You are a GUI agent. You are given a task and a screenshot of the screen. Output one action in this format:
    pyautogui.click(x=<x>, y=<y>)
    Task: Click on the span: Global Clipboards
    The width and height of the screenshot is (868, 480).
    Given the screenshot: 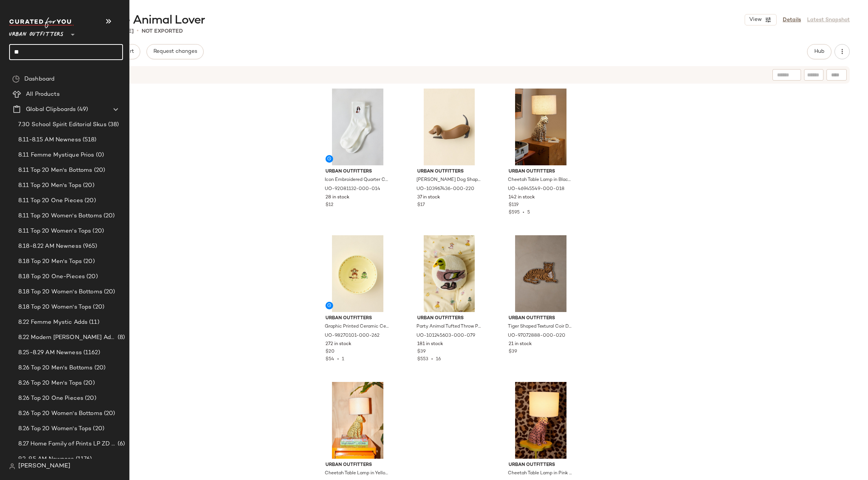 What is the action you would take?
    pyautogui.click(x=51, y=109)
    